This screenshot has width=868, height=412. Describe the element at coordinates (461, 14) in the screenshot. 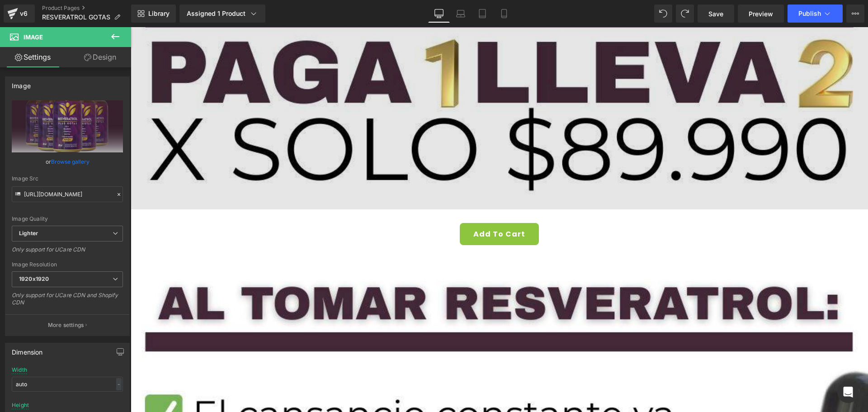

I see `a: Laptop` at that location.